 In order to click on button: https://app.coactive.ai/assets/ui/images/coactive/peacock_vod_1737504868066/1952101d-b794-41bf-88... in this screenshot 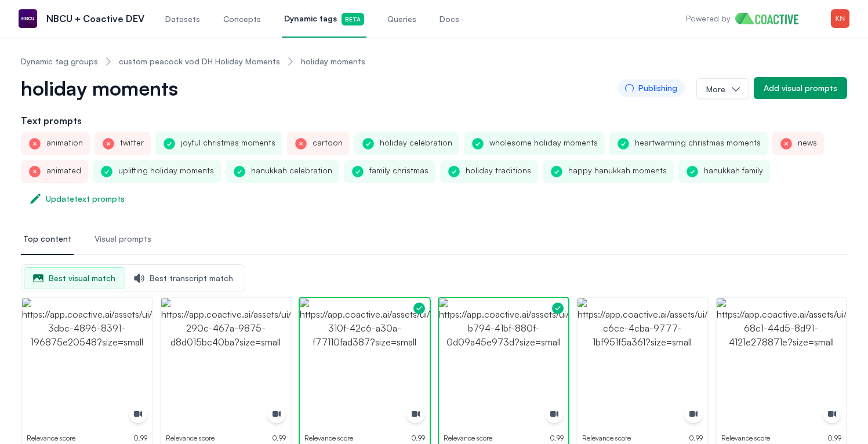, I will do `click(504, 363)`.